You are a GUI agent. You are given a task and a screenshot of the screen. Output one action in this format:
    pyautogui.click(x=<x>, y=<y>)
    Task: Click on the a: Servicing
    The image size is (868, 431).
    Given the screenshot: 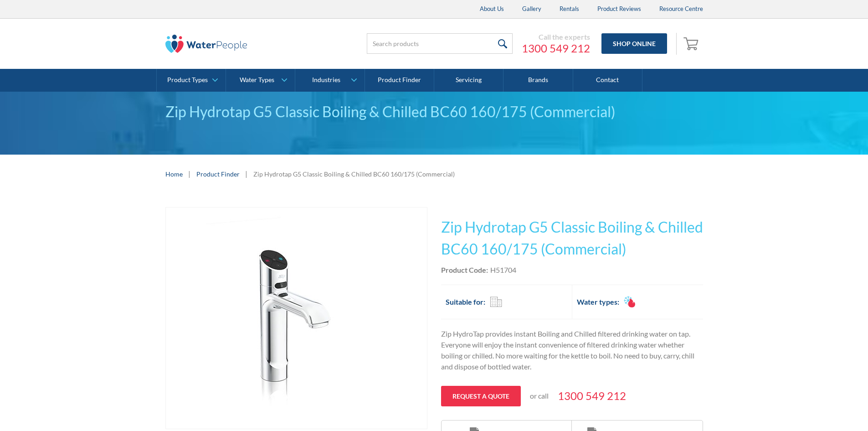 What is the action you would take?
    pyautogui.click(x=469, y=80)
    